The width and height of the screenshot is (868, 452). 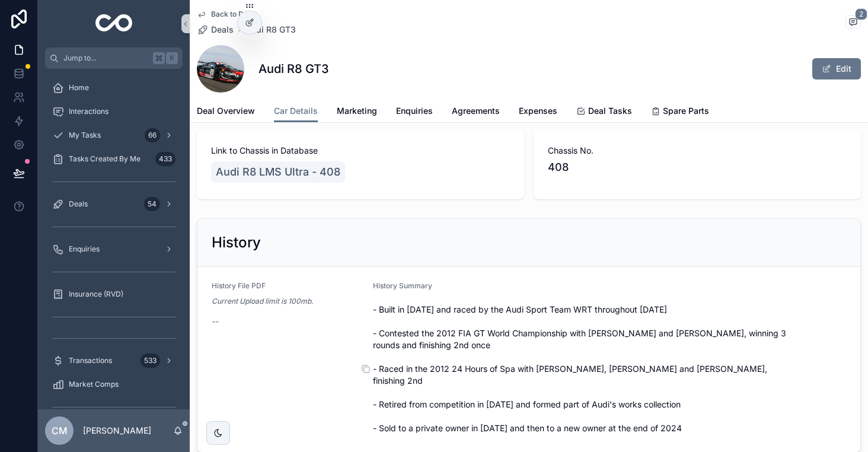 What do you see at coordinates (90, 361) in the screenshot?
I see `span: Transactions` at bounding box center [90, 361].